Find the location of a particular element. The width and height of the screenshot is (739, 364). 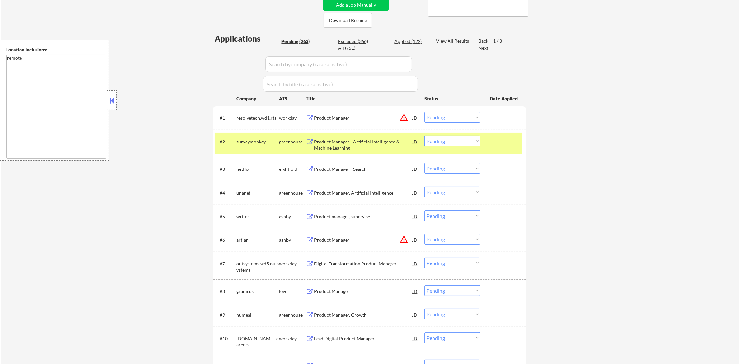

div: #9 is located at coordinates (225, 315).